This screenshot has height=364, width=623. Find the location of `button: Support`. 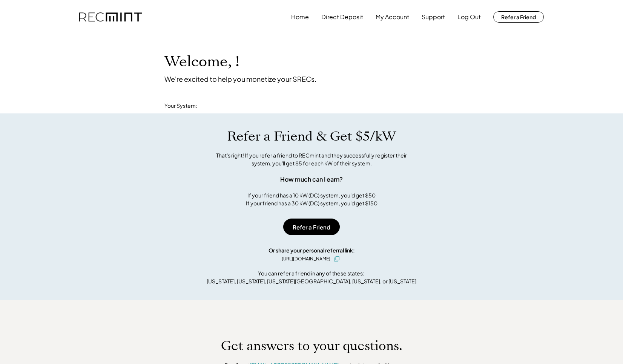

button: Support is located at coordinates (433, 17).